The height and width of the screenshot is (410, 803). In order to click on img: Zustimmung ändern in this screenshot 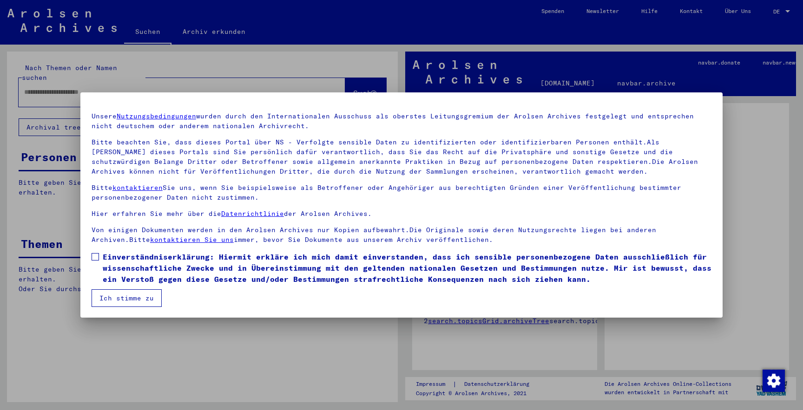, I will do `click(774, 381)`.